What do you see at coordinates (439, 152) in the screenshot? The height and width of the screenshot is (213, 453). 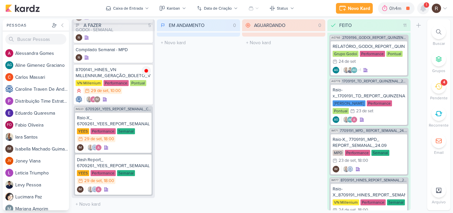 I see `p: Email` at bounding box center [439, 152].